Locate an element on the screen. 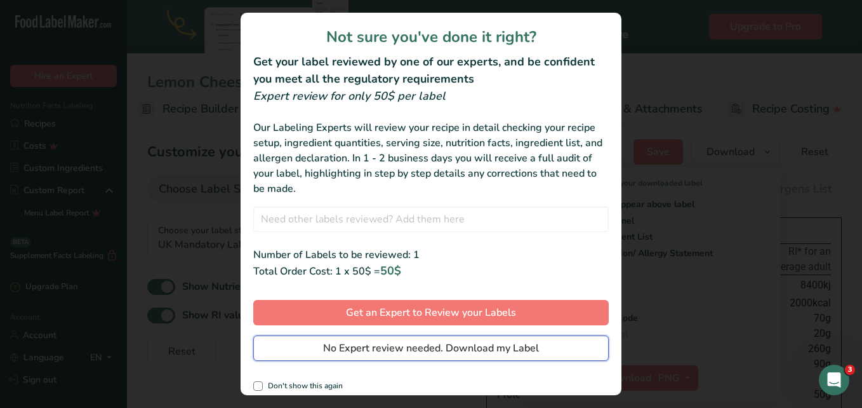  span: 3 is located at coordinates (850, 369).